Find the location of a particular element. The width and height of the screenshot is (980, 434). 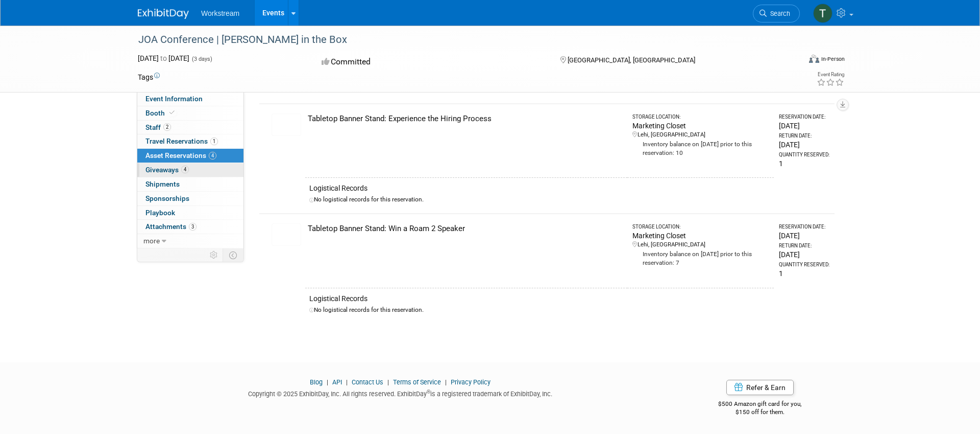

span: Attachments is located at coordinates (171, 226).